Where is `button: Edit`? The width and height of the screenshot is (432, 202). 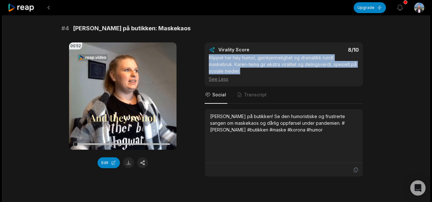 button: Edit is located at coordinates (109, 163).